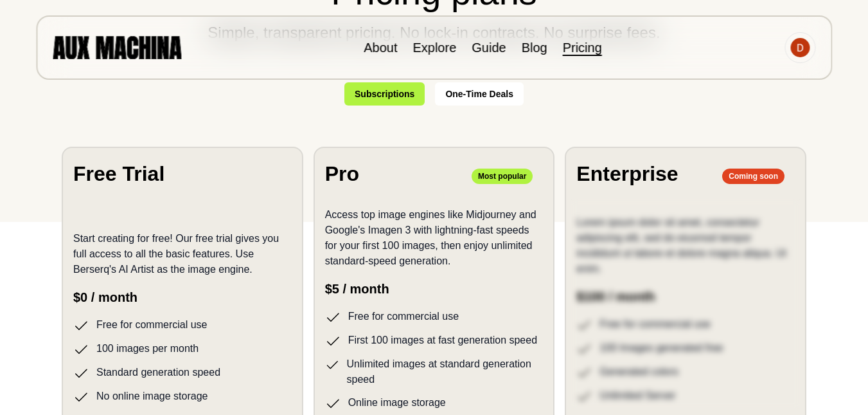  I want to click on button: Subscriptions, so click(385, 94).